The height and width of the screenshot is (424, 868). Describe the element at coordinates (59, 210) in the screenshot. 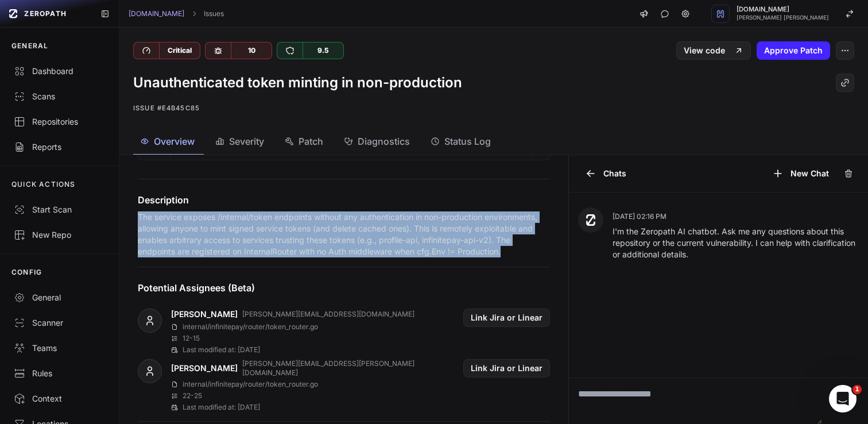

I see `div: Start Scan` at that location.